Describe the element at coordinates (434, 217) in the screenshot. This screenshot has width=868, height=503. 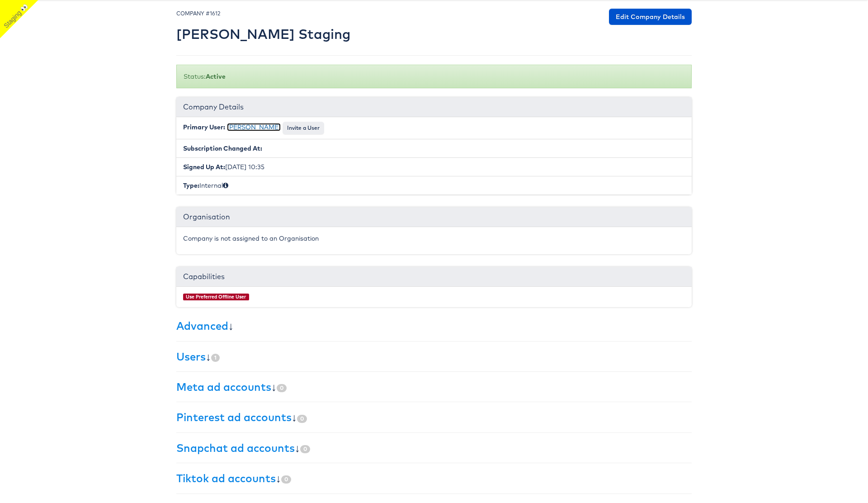
I see `div: Organisation` at that location.